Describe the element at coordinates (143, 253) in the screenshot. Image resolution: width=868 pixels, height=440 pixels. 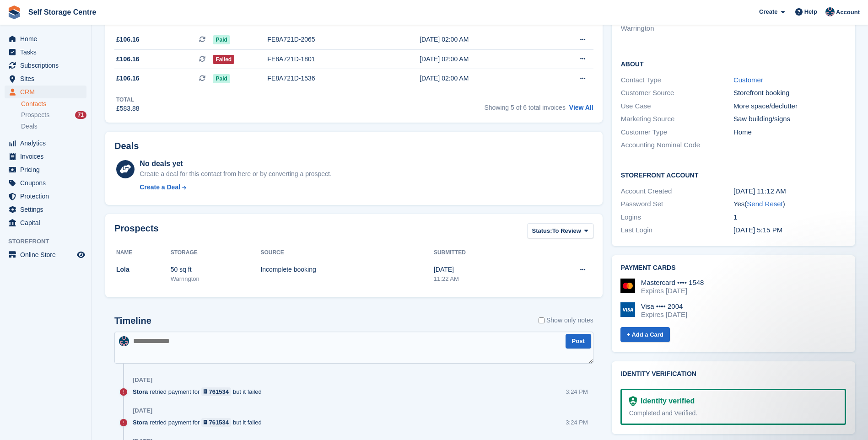
I see `th: Name` at that location.